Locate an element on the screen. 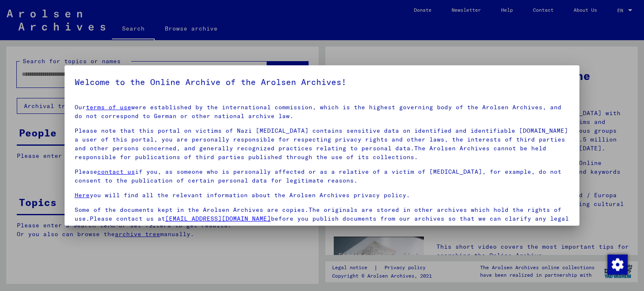 This screenshot has height=291, width=644. p: you will find all the relevant information about the Arolsen Archives privacy policy. is located at coordinates (322, 195).